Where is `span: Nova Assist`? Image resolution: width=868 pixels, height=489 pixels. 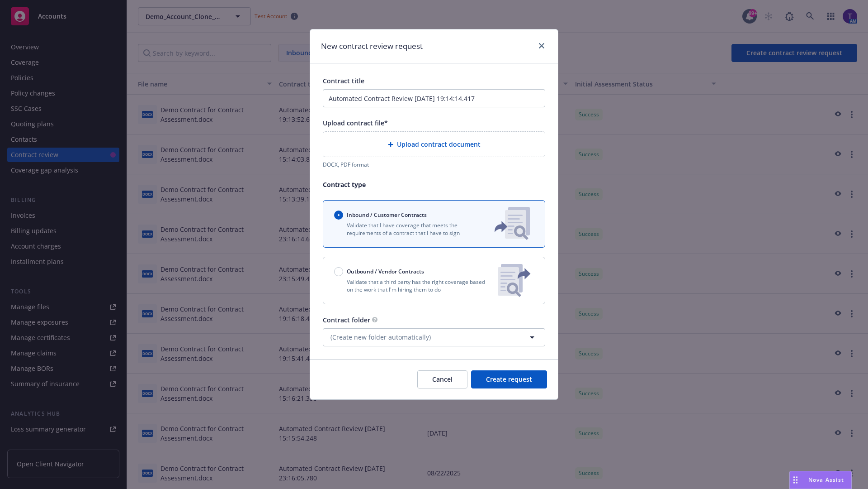 span: Nova Assist is located at coordinates (826, 480).